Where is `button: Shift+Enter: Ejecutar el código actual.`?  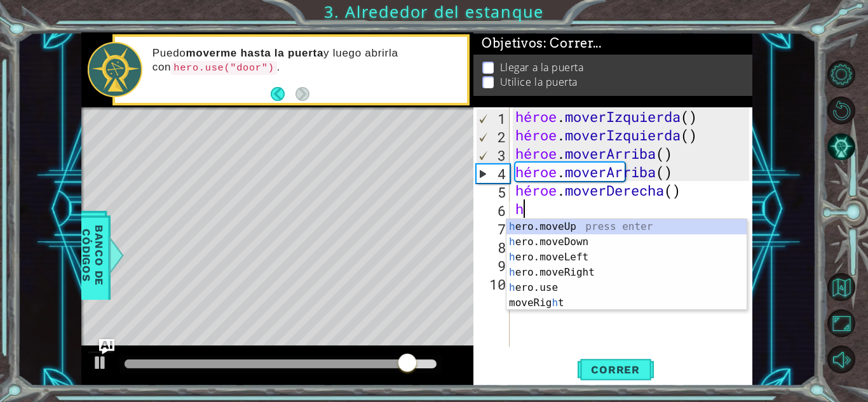 button: Shift+Enter: Ejecutar el código actual. is located at coordinates (616, 370).